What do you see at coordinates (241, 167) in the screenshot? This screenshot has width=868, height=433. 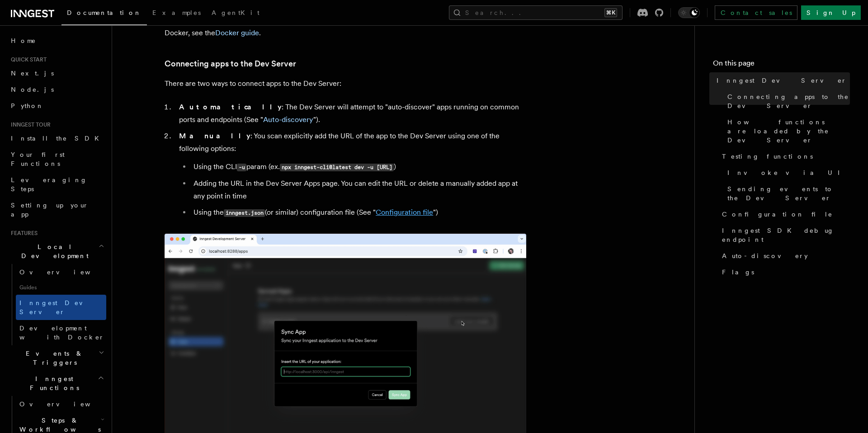 I see `code: -u` at bounding box center [241, 167].